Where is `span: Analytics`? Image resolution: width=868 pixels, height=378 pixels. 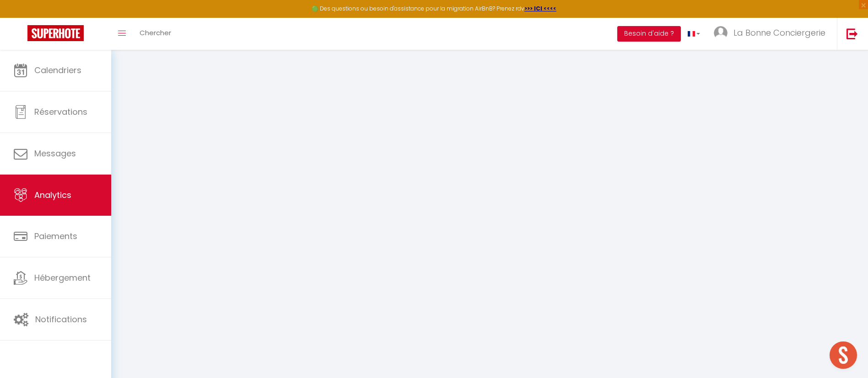 span: Analytics is located at coordinates (52, 194).